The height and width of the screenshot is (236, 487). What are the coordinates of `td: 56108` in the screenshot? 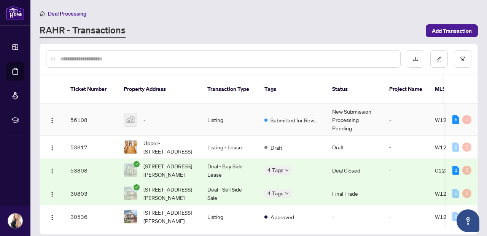 It's located at (91, 120).